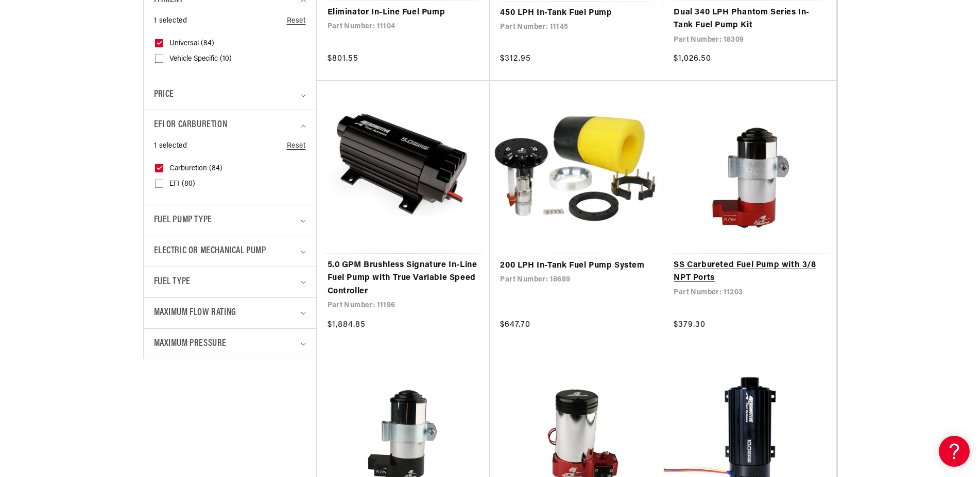  Describe the element at coordinates (750, 272) in the screenshot. I see `a: SS Carbureted Fuel Pump with 3/8 NPT Ports` at that location.